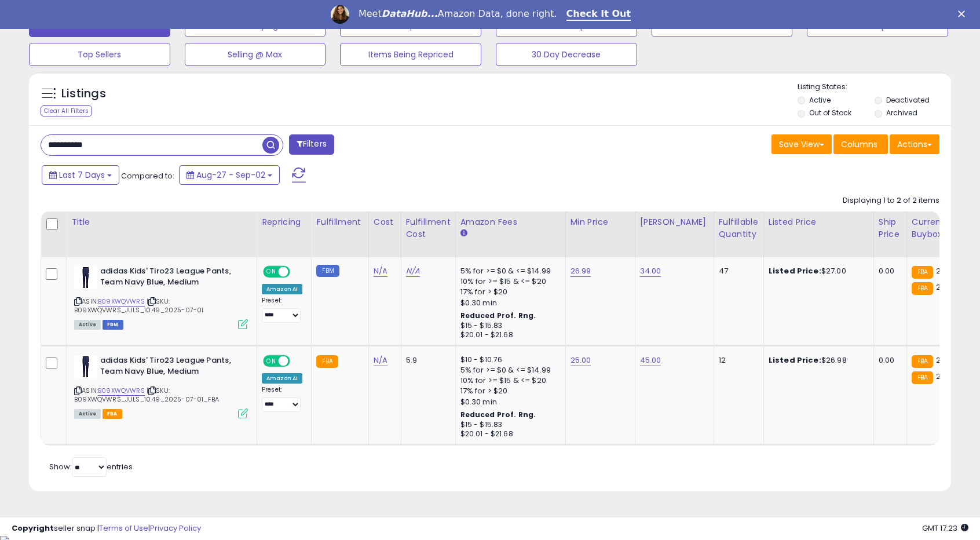 This screenshot has width=980, height=540. What do you see at coordinates (901, 112) in the screenshot?
I see `label: Archived` at bounding box center [901, 112].